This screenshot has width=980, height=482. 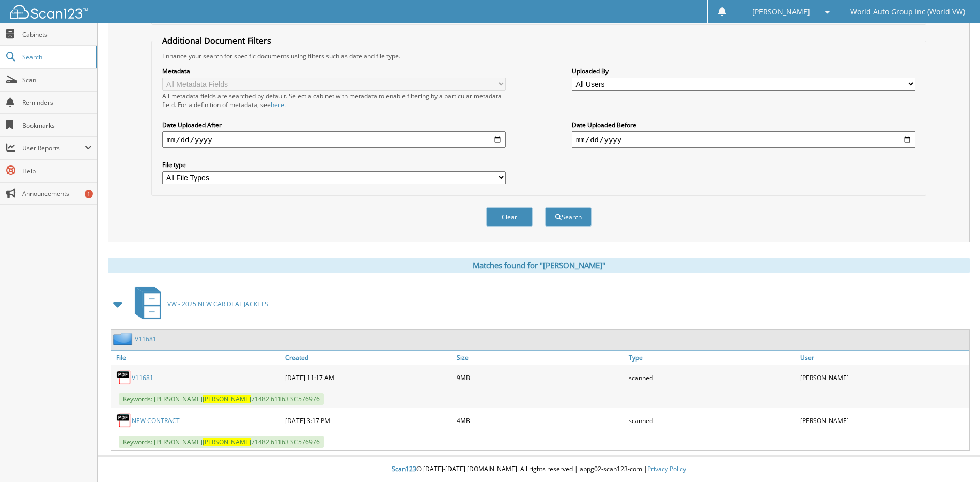 What do you see at coordinates (56, 56) in the screenshot?
I see `span: Search` at bounding box center [56, 56].